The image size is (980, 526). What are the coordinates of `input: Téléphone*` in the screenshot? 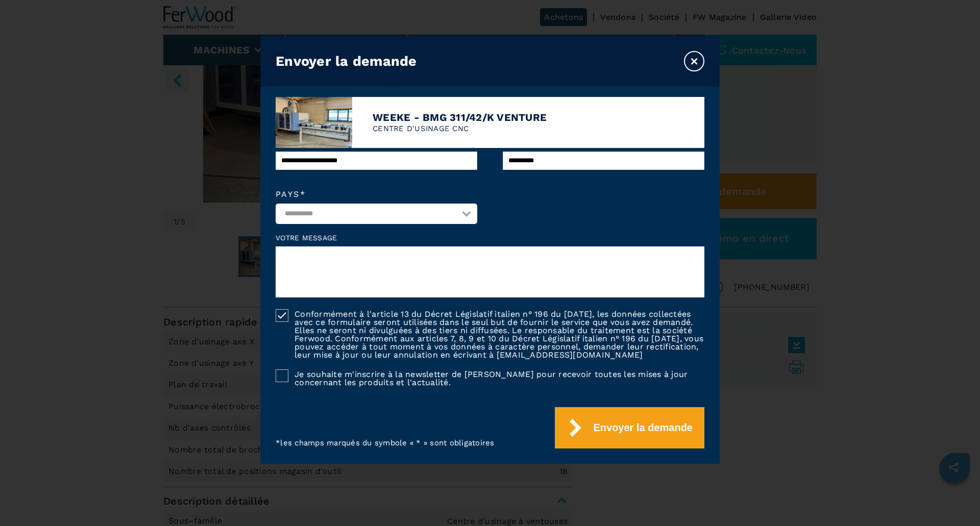 It's located at (603, 161).